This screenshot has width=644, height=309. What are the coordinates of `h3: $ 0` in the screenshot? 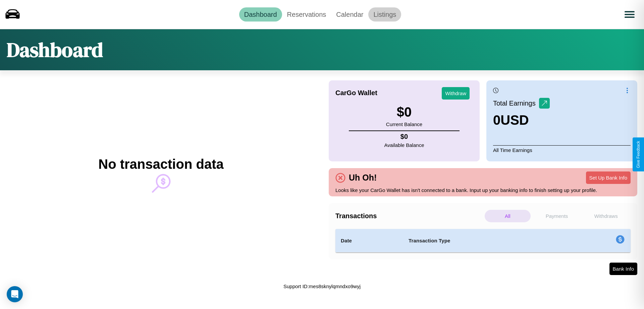 It's located at (404, 112).